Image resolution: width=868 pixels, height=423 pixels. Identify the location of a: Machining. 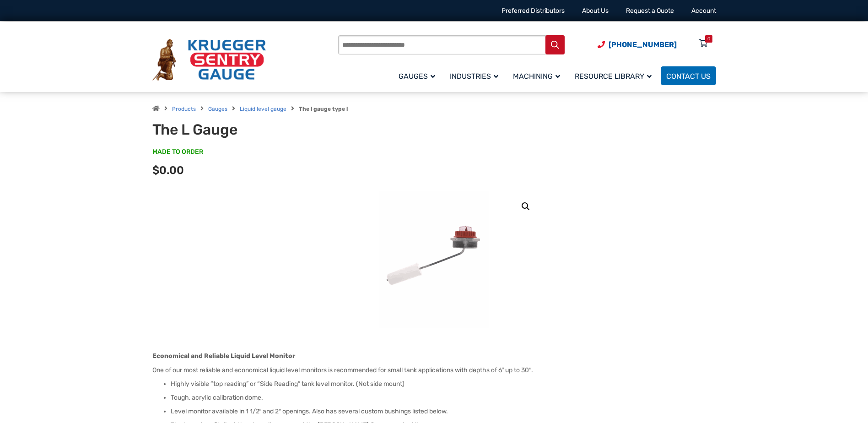
(538, 76).